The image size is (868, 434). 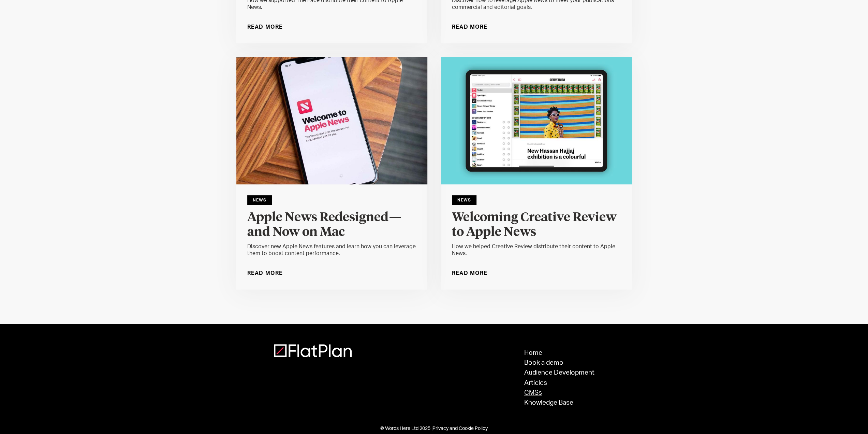 I want to click on a: Audience Development, so click(x=559, y=373).